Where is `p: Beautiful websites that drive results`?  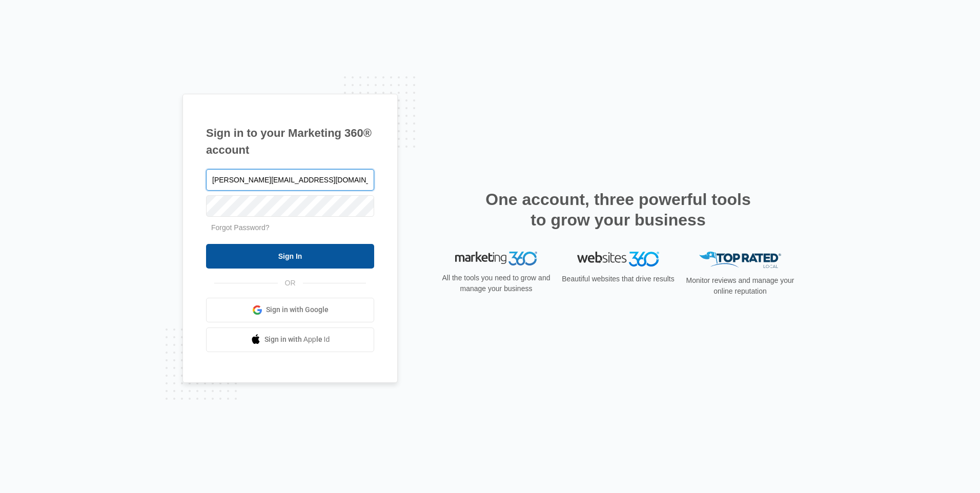 p: Beautiful websites that drive results is located at coordinates (618, 279).